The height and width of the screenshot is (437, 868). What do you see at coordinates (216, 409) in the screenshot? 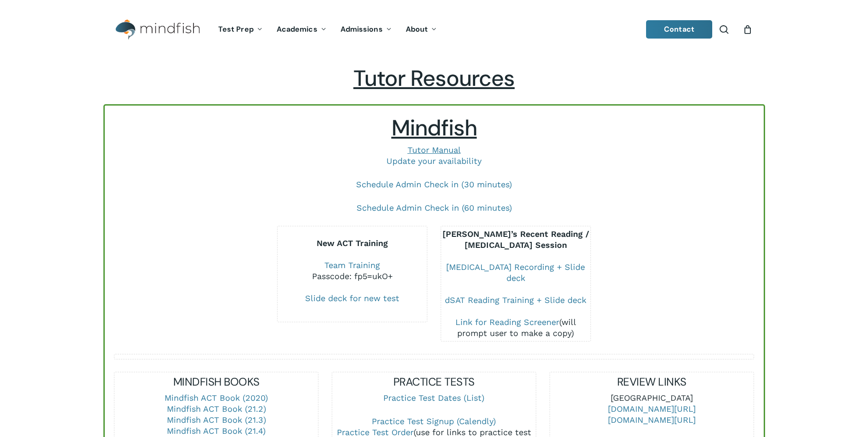
I see `a: Mindfish ACT Book (21.2)` at bounding box center [216, 409].